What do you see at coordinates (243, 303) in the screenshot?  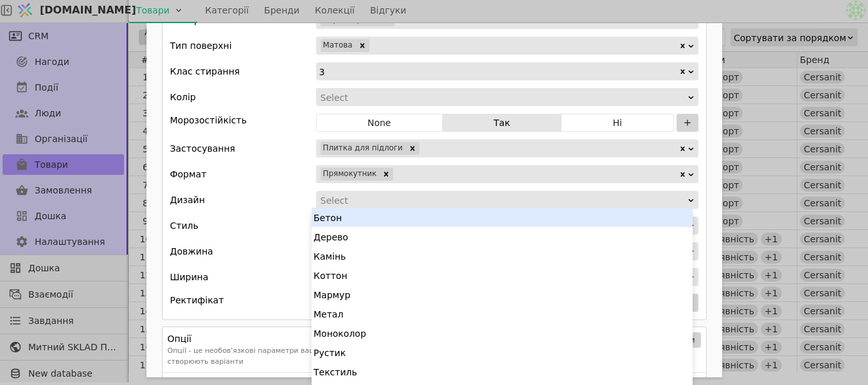 I see `div: Ректифікат` at bounding box center [243, 303].